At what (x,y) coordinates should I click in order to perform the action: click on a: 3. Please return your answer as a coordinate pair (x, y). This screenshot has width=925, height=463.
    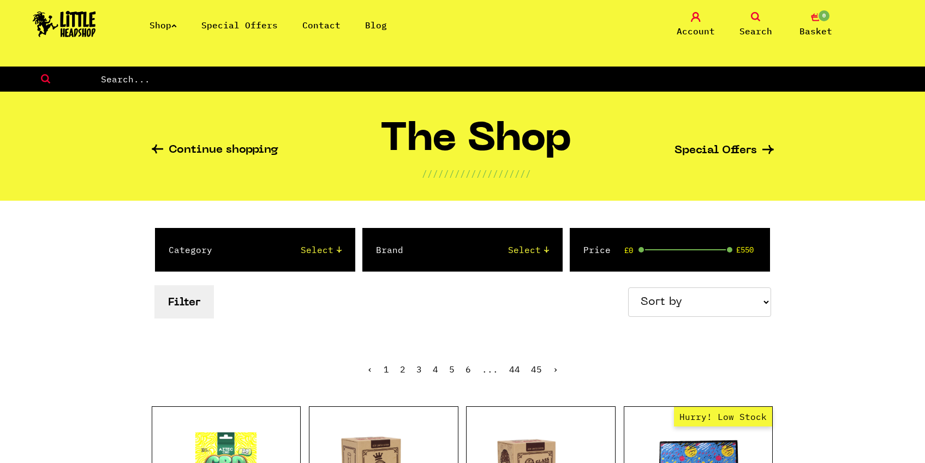
    Looking at the image, I should click on (419, 370).